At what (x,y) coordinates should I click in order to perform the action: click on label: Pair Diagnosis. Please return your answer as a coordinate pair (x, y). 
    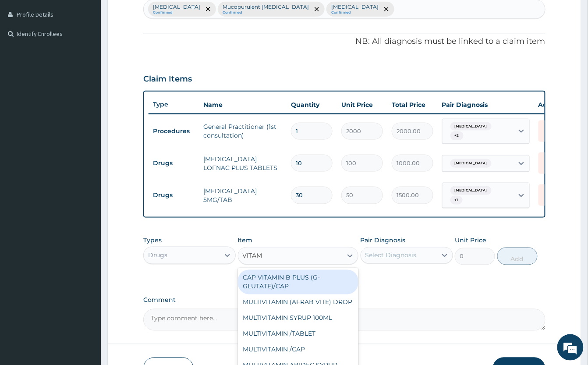
    Looking at the image, I should click on (383, 241).